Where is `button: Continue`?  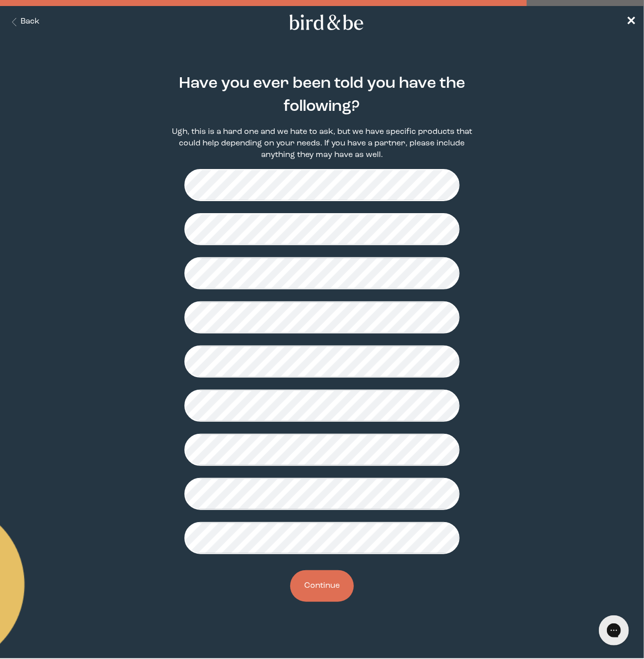 button: Continue is located at coordinates (322, 586).